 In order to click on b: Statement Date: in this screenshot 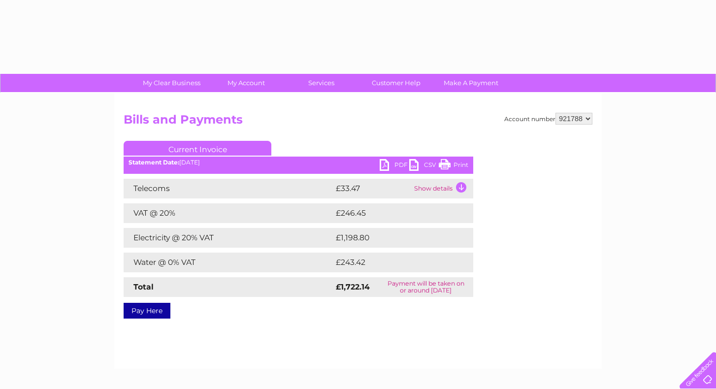, I will do `click(154, 162)`.